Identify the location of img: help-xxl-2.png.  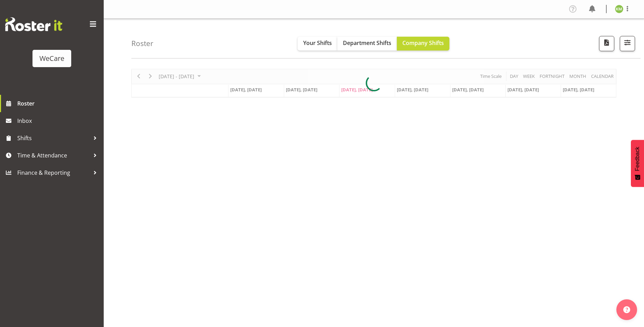
(627, 310).